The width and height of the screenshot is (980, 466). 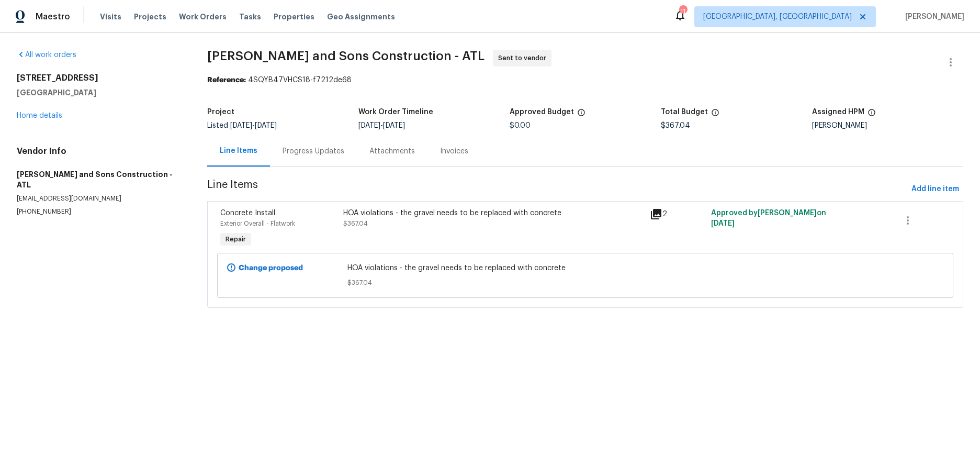 I want to click on span: Tasks, so click(x=250, y=16).